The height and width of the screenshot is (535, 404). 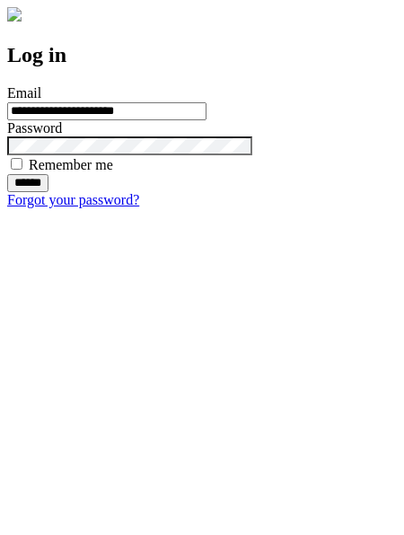 I want to click on label: Password, so click(x=34, y=128).